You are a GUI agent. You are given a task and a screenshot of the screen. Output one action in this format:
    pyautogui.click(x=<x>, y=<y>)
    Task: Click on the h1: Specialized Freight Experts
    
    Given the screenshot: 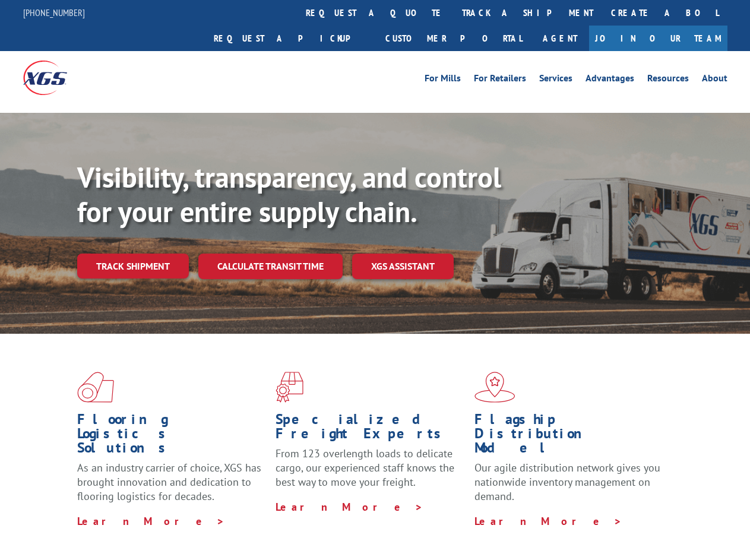 What is the action you would take?
    pyautogui.click(x=370, y=429)
    